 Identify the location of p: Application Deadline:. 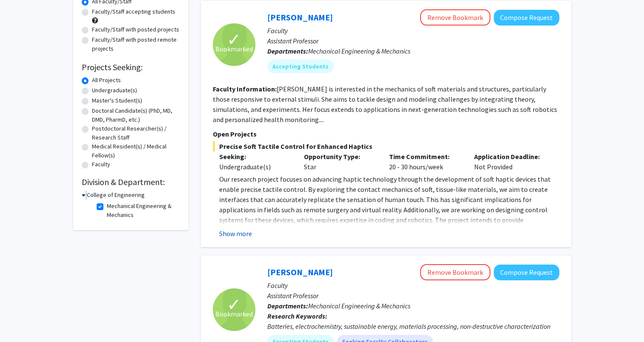
(510, 156).